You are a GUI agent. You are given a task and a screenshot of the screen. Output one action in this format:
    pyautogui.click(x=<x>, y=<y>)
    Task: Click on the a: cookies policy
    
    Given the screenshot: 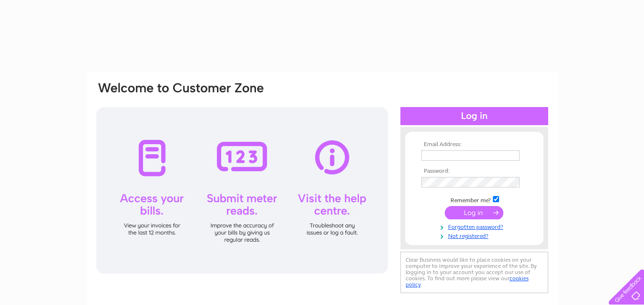 What is the action you would take?
    pyautogui.click(x=467, y=281)
    